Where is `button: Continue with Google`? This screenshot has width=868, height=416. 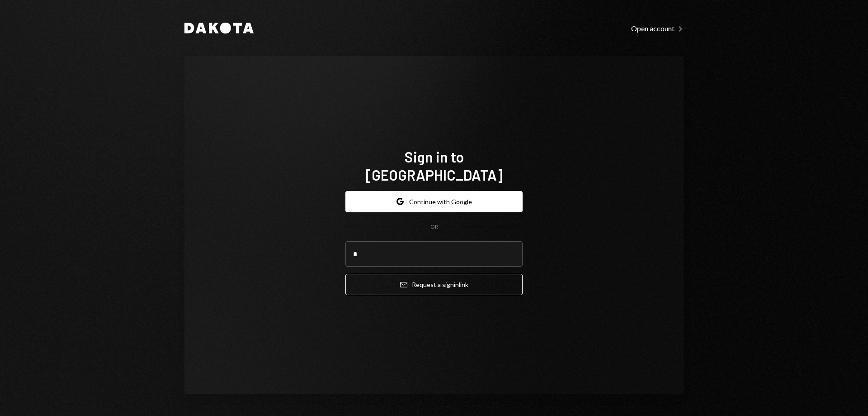
button: Continue with Google is located at coordinates (434, 201).